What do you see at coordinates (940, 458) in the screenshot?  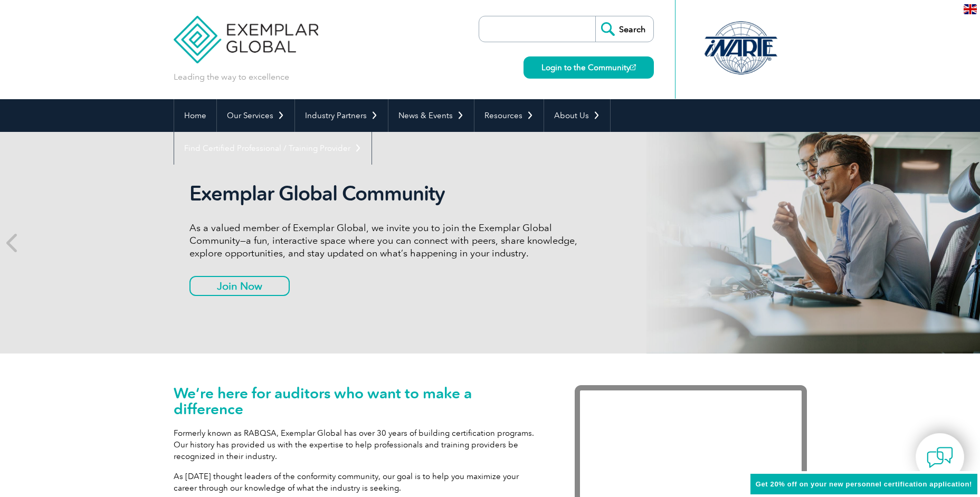 I see `img: contact-chat.png` at bounding box center [940, 458].